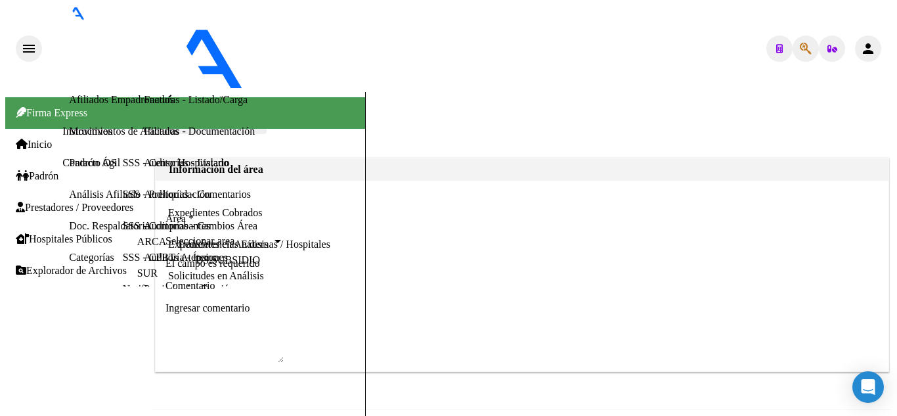  What do you see at coordinates (29, 49) in the screenshot?
I see `mat-icon: menu` at bounding box center [29, 49].